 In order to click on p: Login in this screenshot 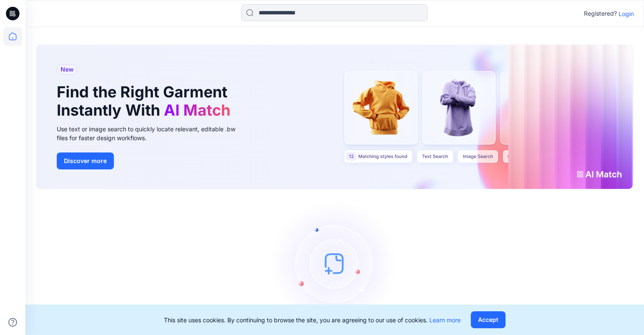, I will do `click(627, 14)`.